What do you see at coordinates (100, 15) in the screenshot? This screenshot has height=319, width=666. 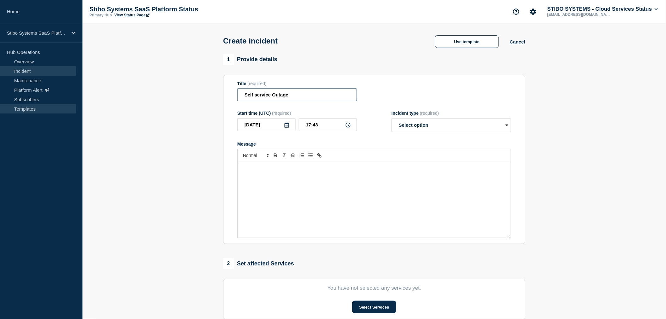 I see `p: Primary Hub` at bounding box center [100, 15].